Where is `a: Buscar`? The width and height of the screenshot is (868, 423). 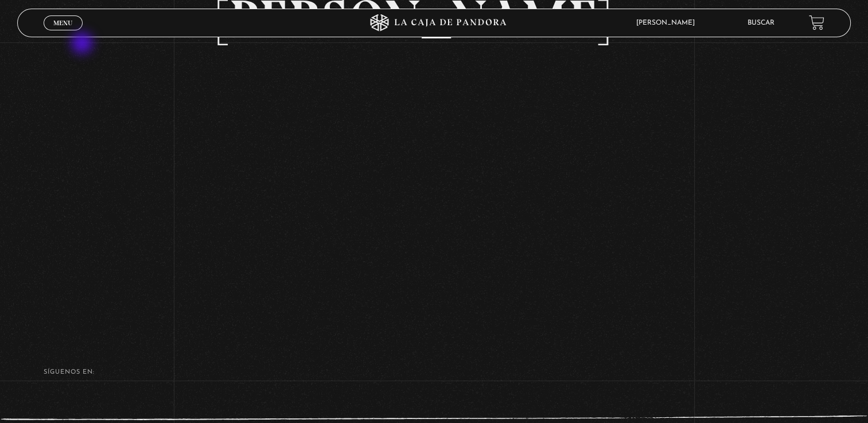 a: Buscar is located at coordinates (760, 23).